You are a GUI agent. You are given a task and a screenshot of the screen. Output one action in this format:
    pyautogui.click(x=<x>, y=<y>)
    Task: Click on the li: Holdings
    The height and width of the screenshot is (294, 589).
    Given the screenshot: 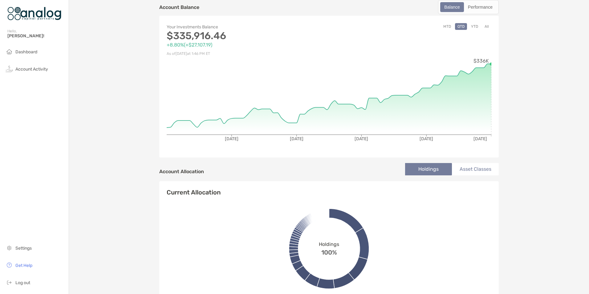 What is the action you would take?
    pyautogui.click(x=429, y=169)
    